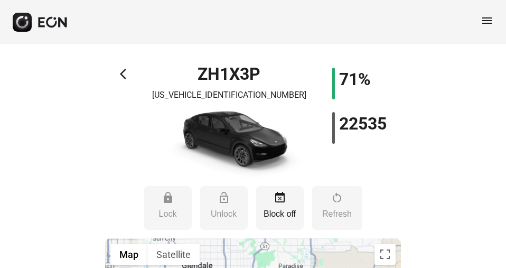 This screenshot has width=506, height=268. What do you see at coordinates (229, 74) in the screenshot?
I see `h1: ZH1X3P` at bounding box center [229, 74].